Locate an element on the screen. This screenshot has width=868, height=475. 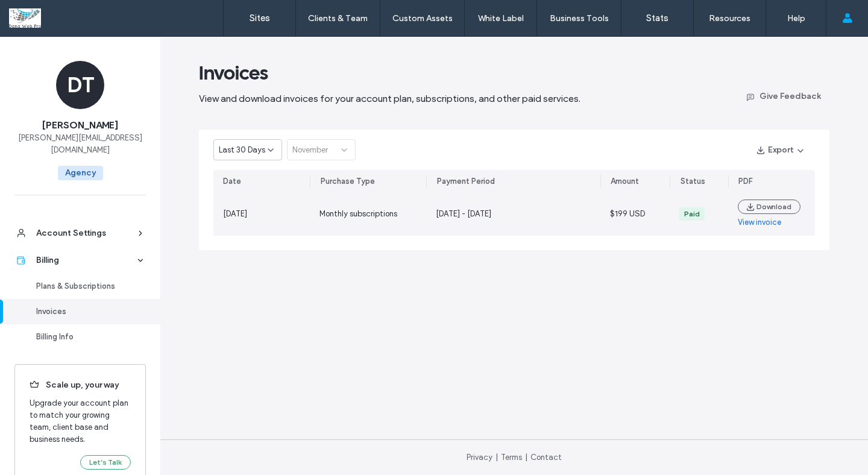
label: Business Tools is located at coordinates (580, 18).